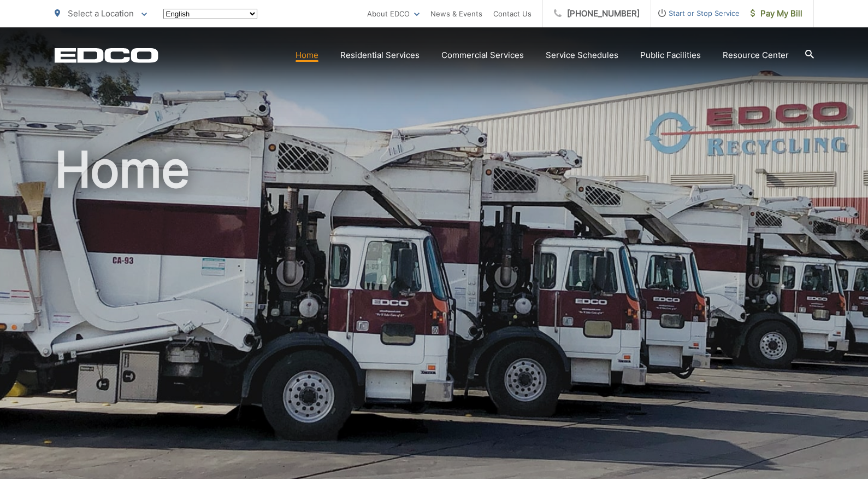 Image resolution: width=868 pixels, height=492 pixels. What do you see at coordinates (582, 55) in the screenshot?
I see `a: Service Schedules` at bounding box center [582, 55].